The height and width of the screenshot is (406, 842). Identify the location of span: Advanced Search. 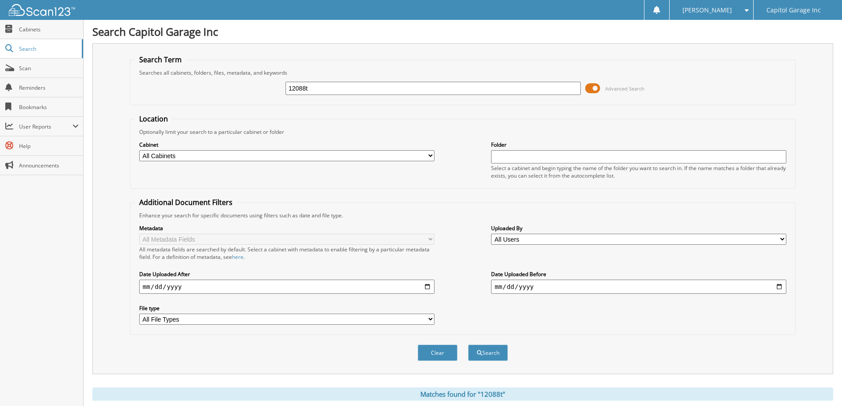
(625, 88).